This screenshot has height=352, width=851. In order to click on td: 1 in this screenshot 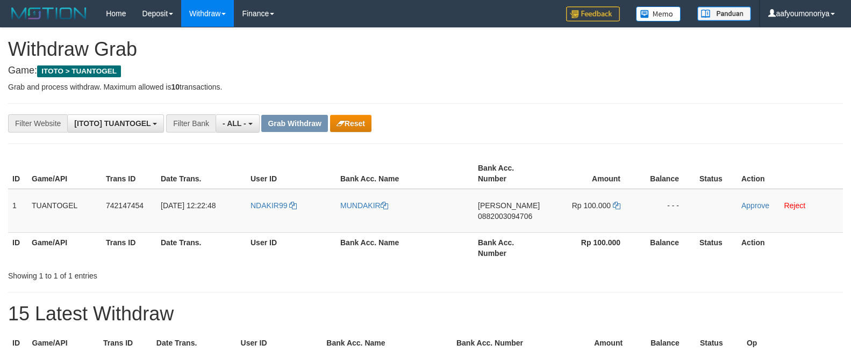, I will do `click(18, 211)`.